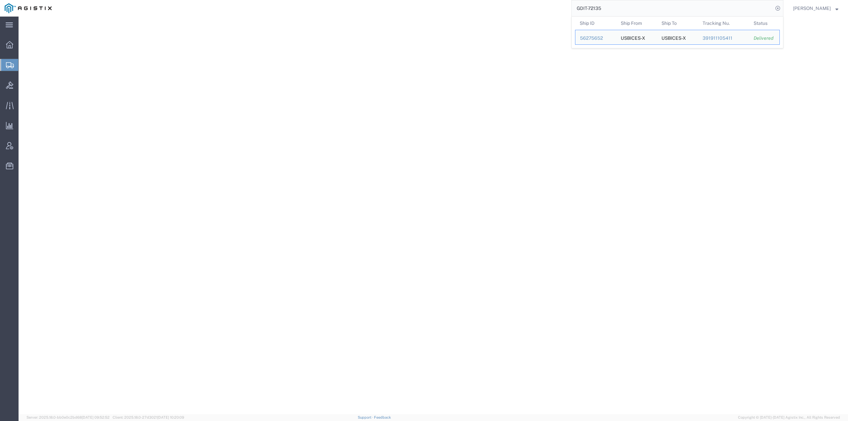 The width and height of the screenshot is (848, 421). I want to click on table: Search Results, so click(679, 32).